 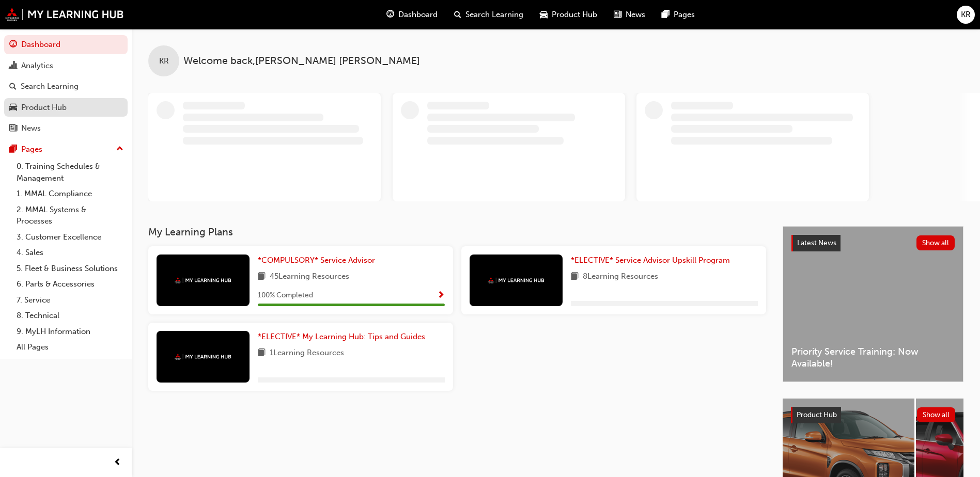 What do you see at coordinates (494, 15) in the screenshot?
I see `span: Search Learning` at bounding box center [494, 15].